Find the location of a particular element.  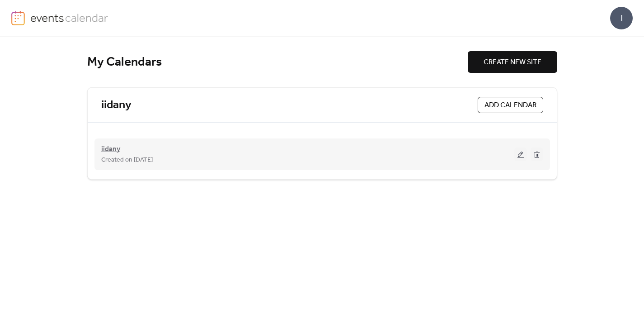

span: ADD CALENDAR is located at coordinates (511, 105).